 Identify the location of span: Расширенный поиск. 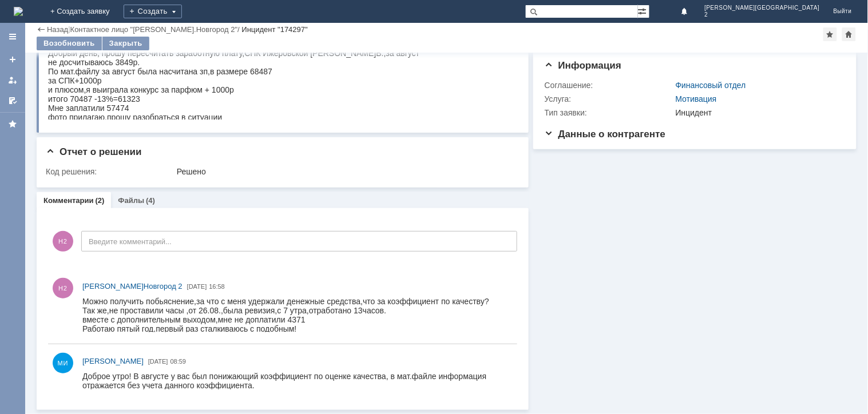
(644, 11).